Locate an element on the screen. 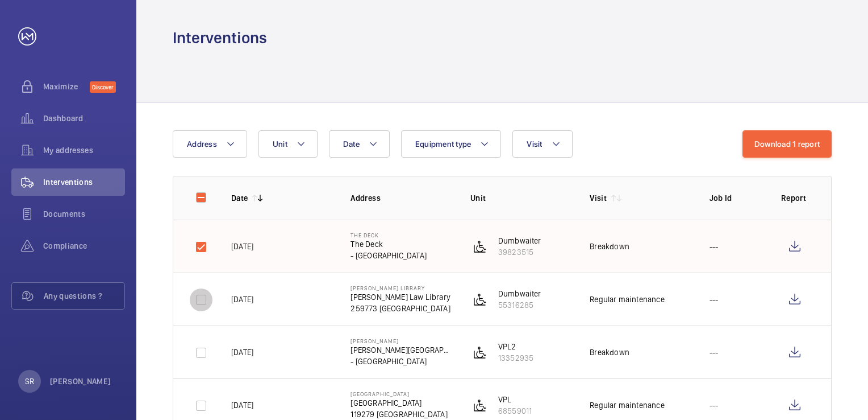  p: VPL2 is located at coordinates (516, 346).